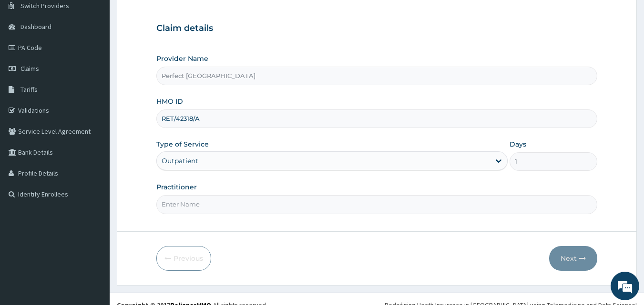  Describe the element at coordinates (168, 16) in the screenshot. I see `div: Minimize live chat window` at that location.